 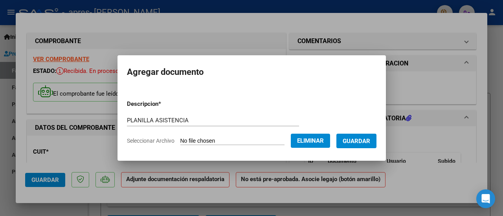 I want to click on h2: Agregar documento, so click(x=251, y=72).